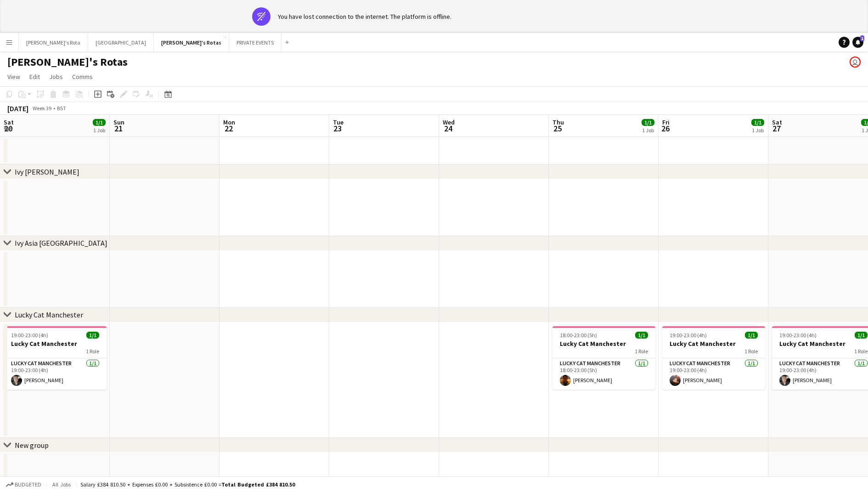 The height and width of the screenshot is (492, 868). What do you see at coordinates (862, 38) in the screenshot?
I see `span: 1` at bounding box center [862, 38].